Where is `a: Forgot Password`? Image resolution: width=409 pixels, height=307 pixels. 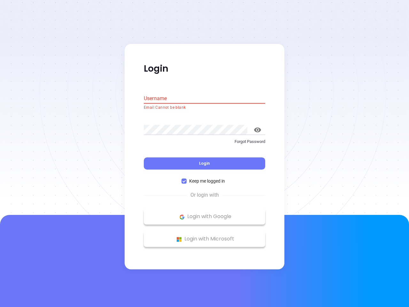 a: Forgot Password is located at coordinates (204, 144).